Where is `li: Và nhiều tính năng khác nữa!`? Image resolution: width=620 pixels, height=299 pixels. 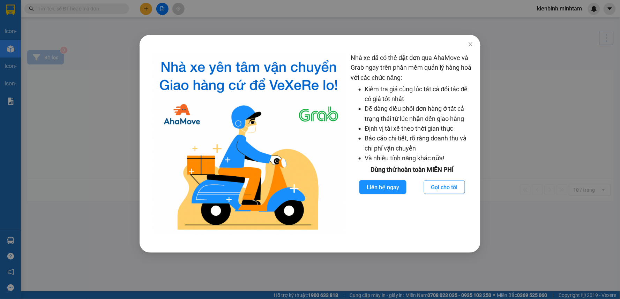
li: Và nhiều tính năng khác nữa! is located at coordinates (419, 158).